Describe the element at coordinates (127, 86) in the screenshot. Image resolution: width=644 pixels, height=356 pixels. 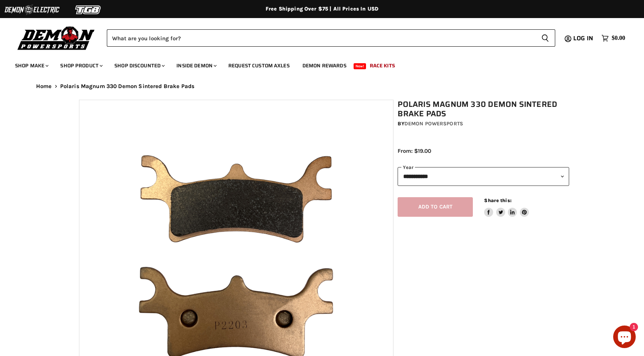
I see `span: Polaris Magnum 330 Demon Sintered Brake Pads` at that location.